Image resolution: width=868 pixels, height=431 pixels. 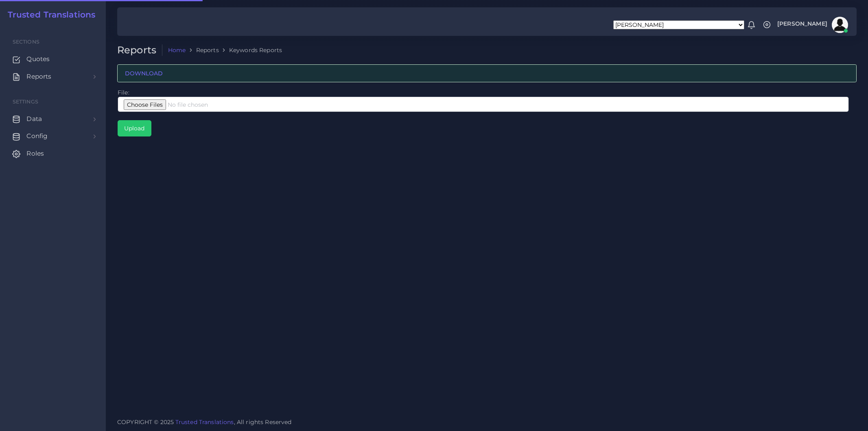 I want to click on span: COPYRIGHT © 2025, so click(x=204, y=422).